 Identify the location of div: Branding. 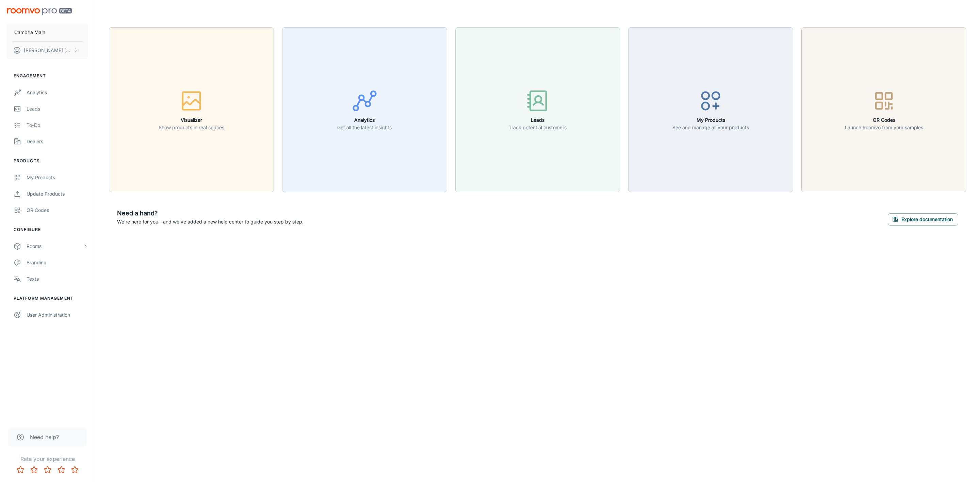
(57, 262).